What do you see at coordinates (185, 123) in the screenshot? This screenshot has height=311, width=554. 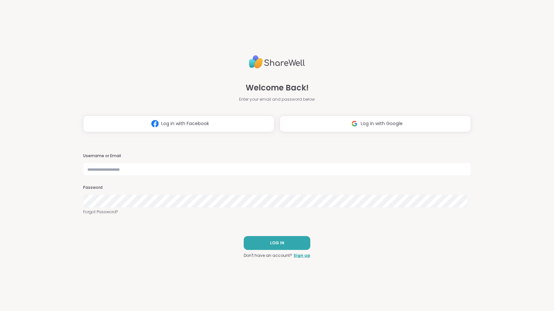 I see `span: Log in with Facebook` at bounding box center [185, 123].